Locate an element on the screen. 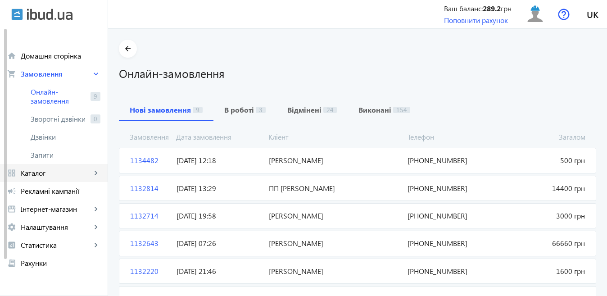 Image resolution: width=607 pixels, height=296 pixels. img: ibud_text.svg is located at coordinates (50, 14).